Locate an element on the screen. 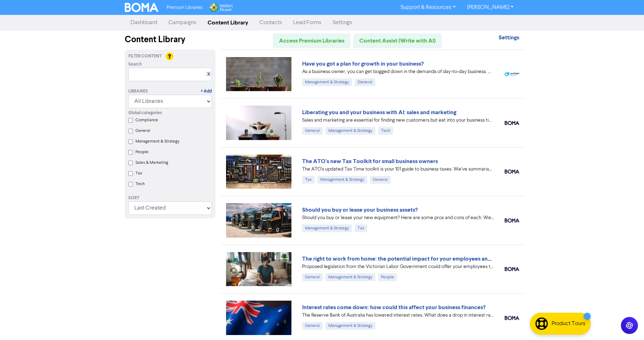  label: People is located at coordinates (142, 152).